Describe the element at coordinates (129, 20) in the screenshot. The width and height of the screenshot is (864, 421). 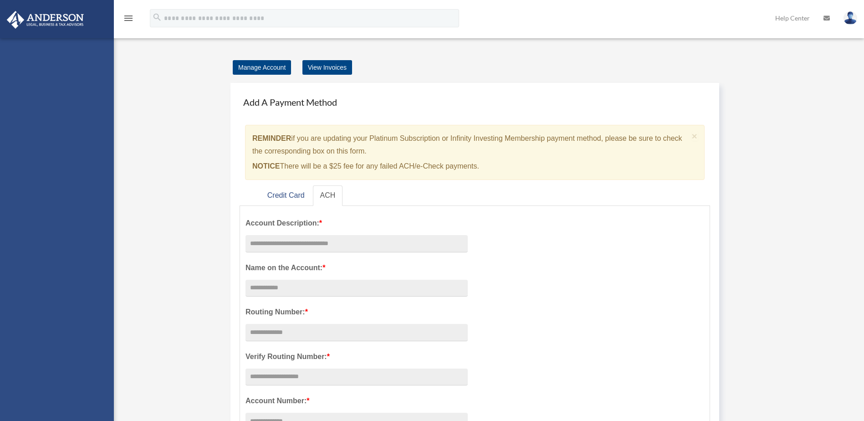
I see `a: menu` at that location.